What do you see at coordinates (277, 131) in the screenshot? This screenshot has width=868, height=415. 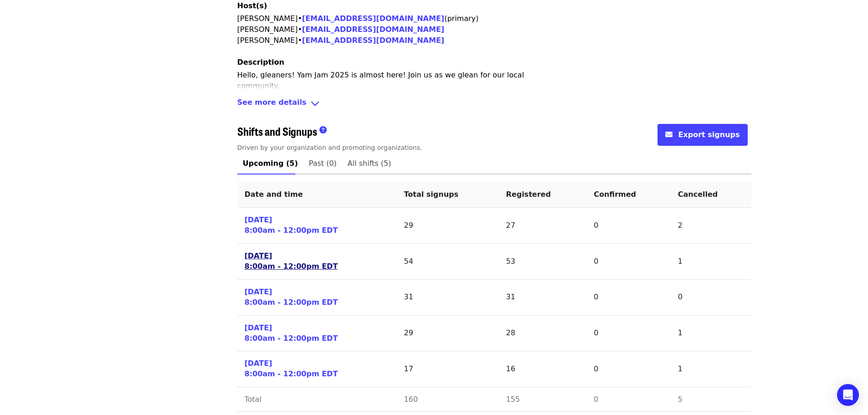 I see `span: Shifts and Signups` at bounding box center [277, 131].